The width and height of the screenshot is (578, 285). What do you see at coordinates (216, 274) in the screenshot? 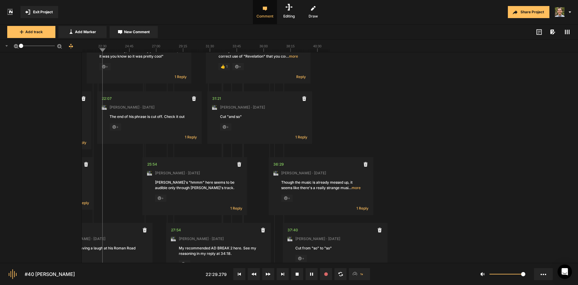
I see `span: 22:29.279` at bounding box center [216, 274].